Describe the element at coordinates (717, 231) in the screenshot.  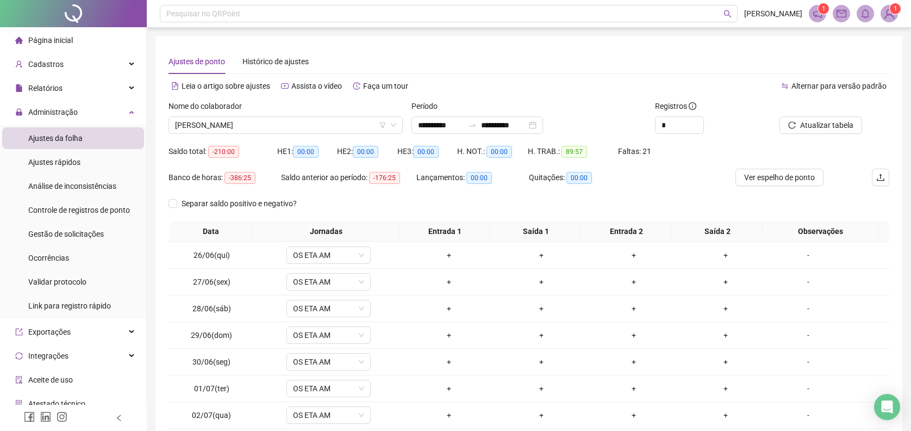
I see `th: Saída 2` at that location.